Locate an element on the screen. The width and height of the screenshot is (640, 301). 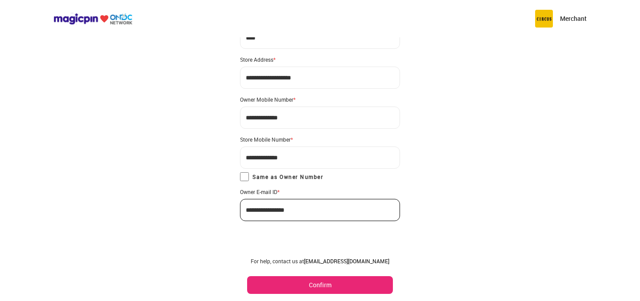
p: Merchant is located at coordinates (573, 19).